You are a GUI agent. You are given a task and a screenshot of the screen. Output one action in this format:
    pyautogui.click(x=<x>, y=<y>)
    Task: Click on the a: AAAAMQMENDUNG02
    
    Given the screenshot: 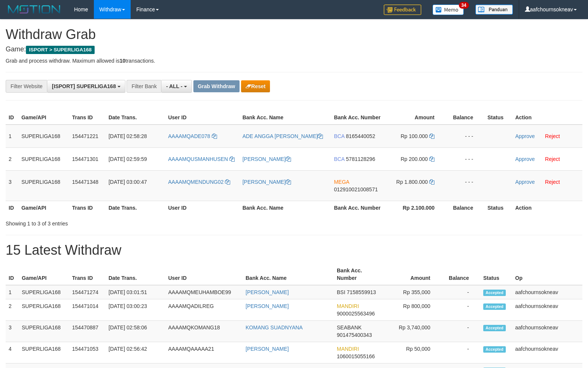 What is the action you would take?
    pyautogui.click(x=199, y=182)
    